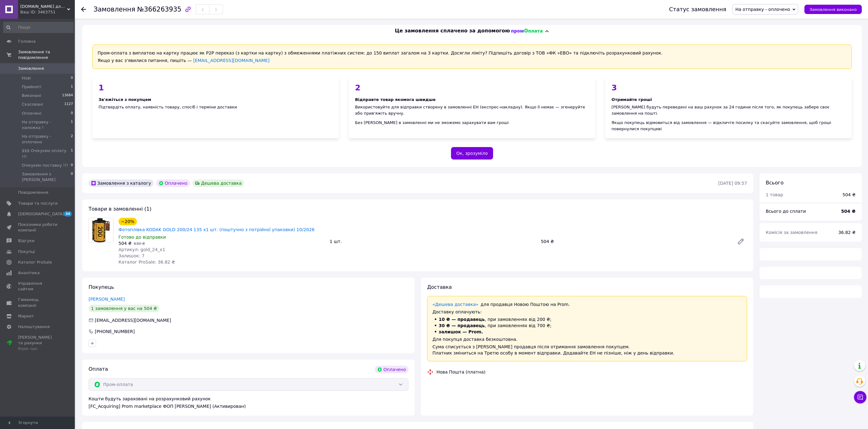  I want to click on div: 1 замовлення у вас на 504 ₴, so click(124, 308).